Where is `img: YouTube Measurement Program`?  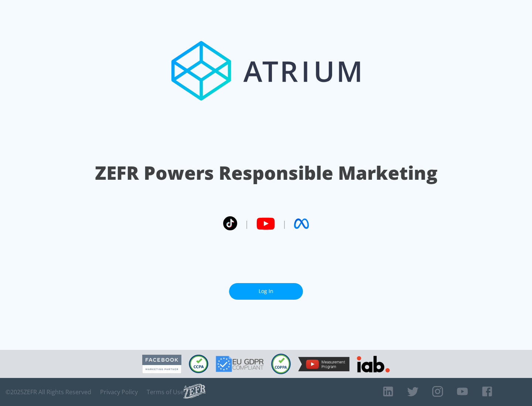
img: YouTube Measurement Program is located at coordinates (324, 364).